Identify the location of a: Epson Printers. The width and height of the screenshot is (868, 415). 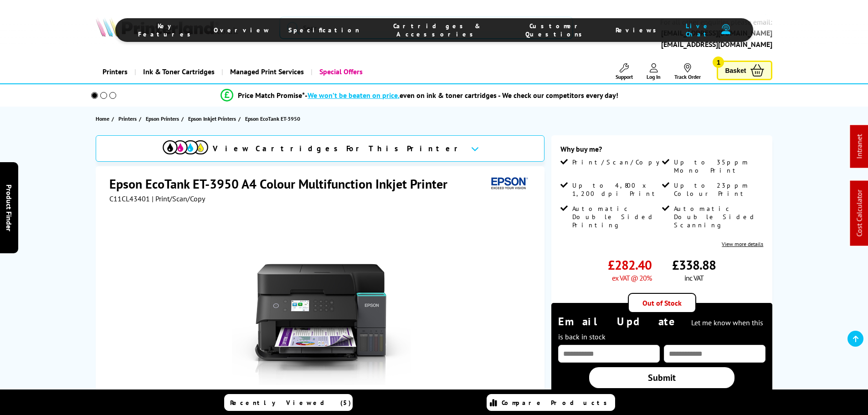
(164, 119).